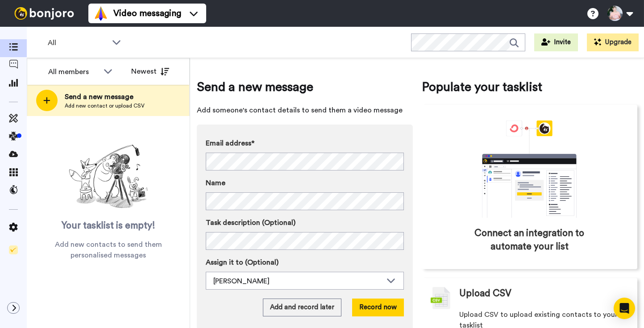 Image resolution: width=644 pixels, height=328 pixels. Describe the element at coordinates (530, 240) in the screenshot. I see `span: Connect an integration to automate your list` at that location.